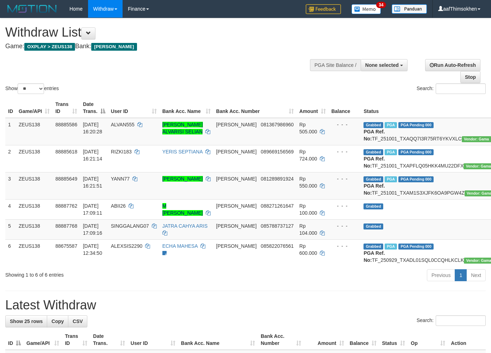 The height and width of the screenshot is (353, 491). I want to click on a: Previous, so click(441, 276).